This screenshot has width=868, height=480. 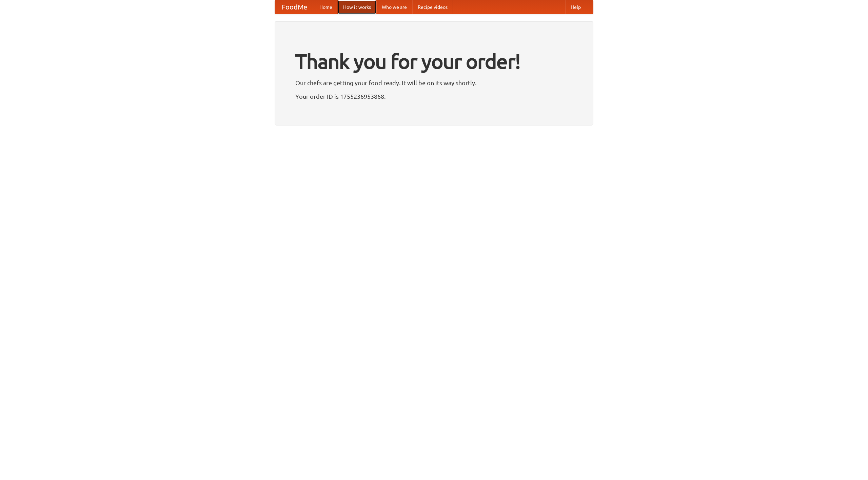 What do you see at coordinates (294, 7) in the screenshot?
I see `a: FoodMe` at bounding box center [294, 7].